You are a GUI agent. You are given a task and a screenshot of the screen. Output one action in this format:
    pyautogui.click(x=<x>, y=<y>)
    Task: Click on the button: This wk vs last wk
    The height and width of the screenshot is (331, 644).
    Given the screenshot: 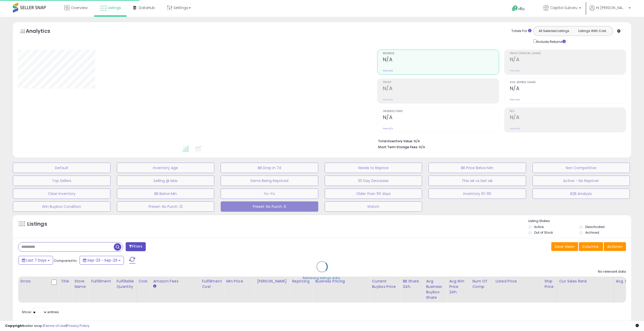 What is the action you would take?
    pyautogui.click(x=477, y=180)
    